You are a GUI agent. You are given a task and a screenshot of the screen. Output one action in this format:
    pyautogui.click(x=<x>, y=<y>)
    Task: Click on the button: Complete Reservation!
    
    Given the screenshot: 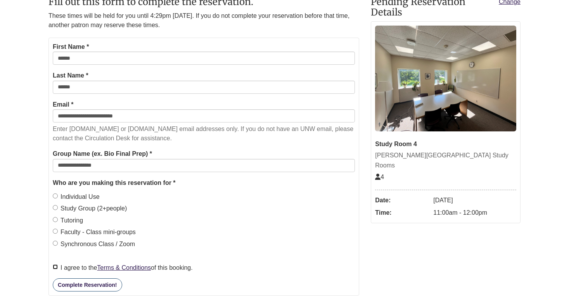 What is the action you would take?
    pyautogui.click(x=87, y=285)
    